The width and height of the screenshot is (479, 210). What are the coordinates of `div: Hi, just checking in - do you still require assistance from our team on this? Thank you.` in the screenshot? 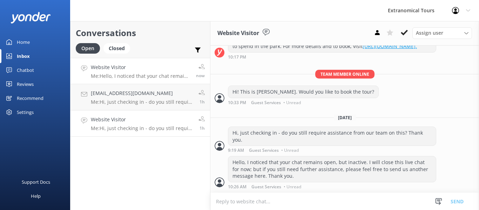 It's located at (332, 136).